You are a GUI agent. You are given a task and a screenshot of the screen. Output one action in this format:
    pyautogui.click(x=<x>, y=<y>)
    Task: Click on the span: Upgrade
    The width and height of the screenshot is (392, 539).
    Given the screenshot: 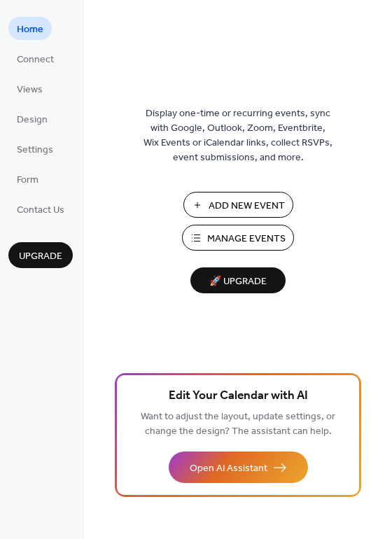 What is the action you would take?
    pyautogui.click(x=41, y=256)
    